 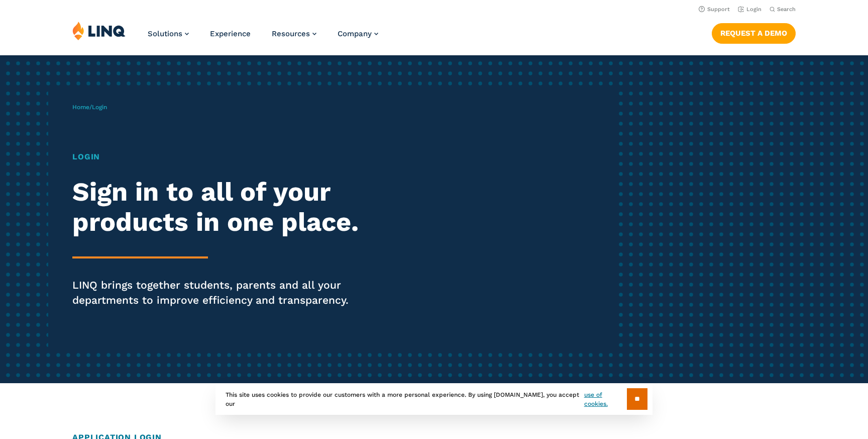 I want to click on a: Home, so click(x=81, y=107).